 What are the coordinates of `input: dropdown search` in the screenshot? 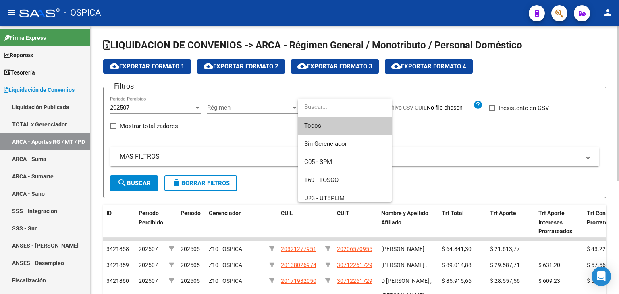 It's located at (344, 107).